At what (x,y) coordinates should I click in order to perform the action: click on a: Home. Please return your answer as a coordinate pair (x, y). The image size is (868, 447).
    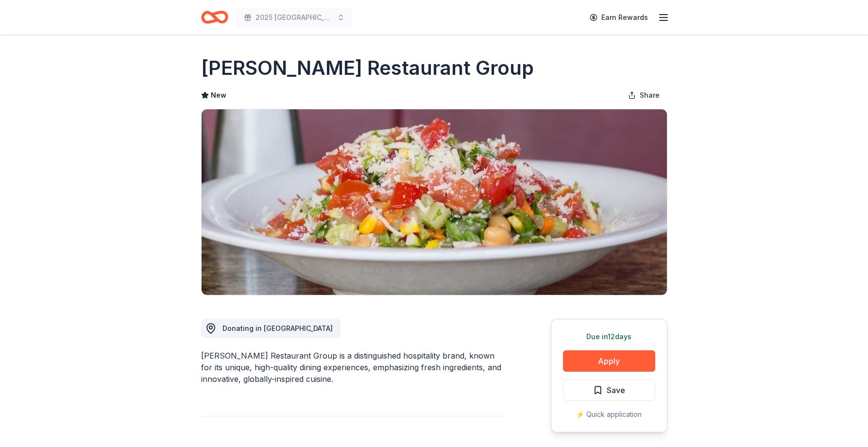
    Looking at the image, I should click on (214, 17).